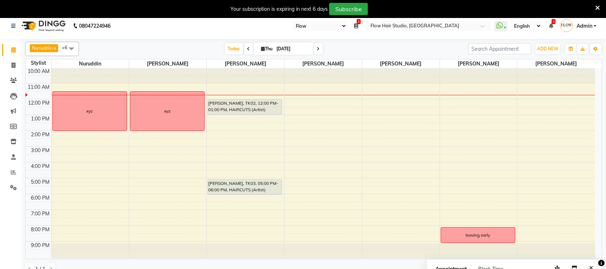 The image size is (606, 269). What do you see at coordinates (38, 63) in the screenshot?
I see `div: Stylist` at bounding box center [38, 63].